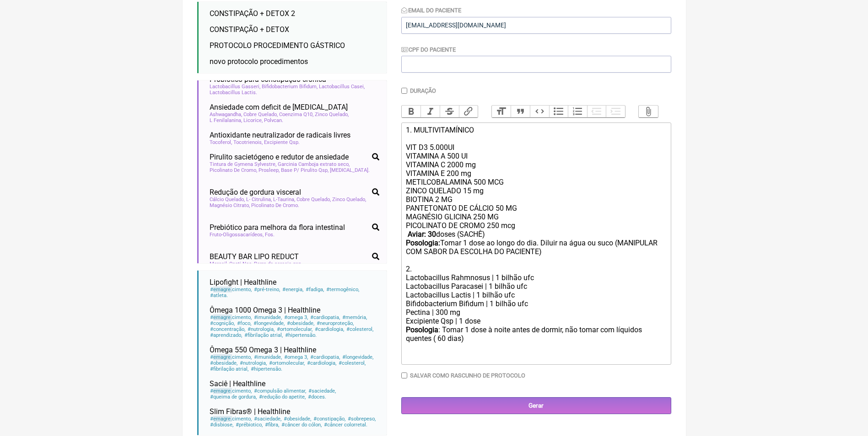 This screenshot has width=868, height=436. I want to click on span: Pirulito sacietógeno e redutor de ansiedade, so click(279, 157).